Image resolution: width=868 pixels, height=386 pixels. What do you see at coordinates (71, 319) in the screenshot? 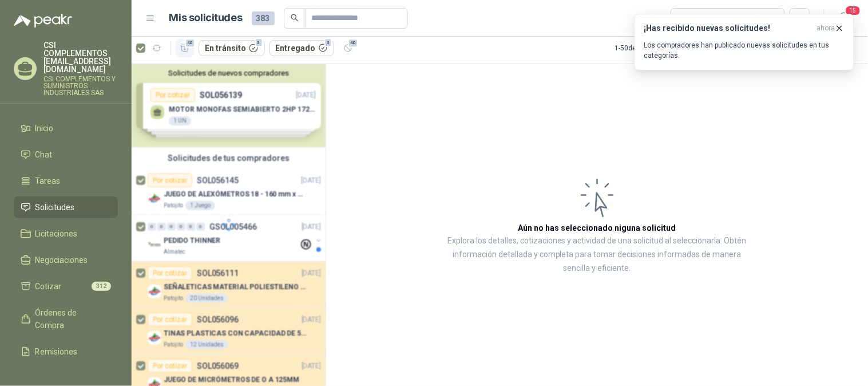
I see `span: Órdenes de Compra` at bounding box center [71, 319].